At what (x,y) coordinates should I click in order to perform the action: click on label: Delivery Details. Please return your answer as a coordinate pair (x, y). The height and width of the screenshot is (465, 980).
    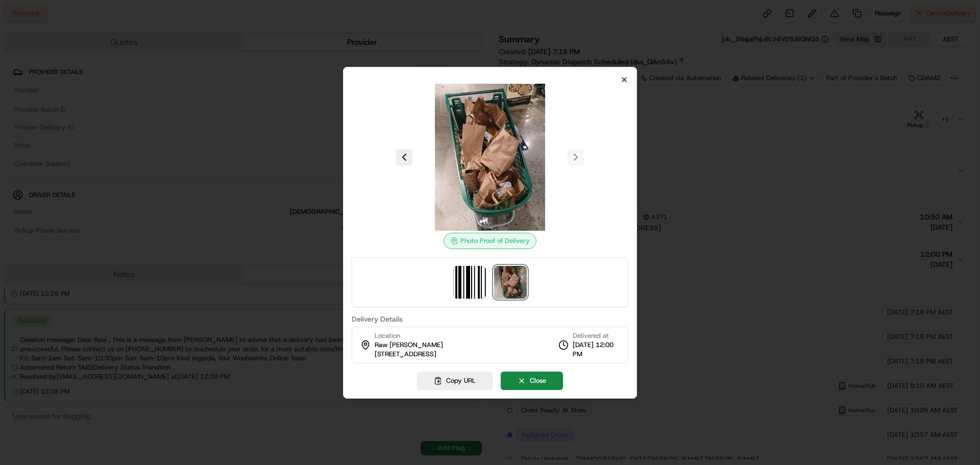
    Looking at the image, I should click on (490, 319).